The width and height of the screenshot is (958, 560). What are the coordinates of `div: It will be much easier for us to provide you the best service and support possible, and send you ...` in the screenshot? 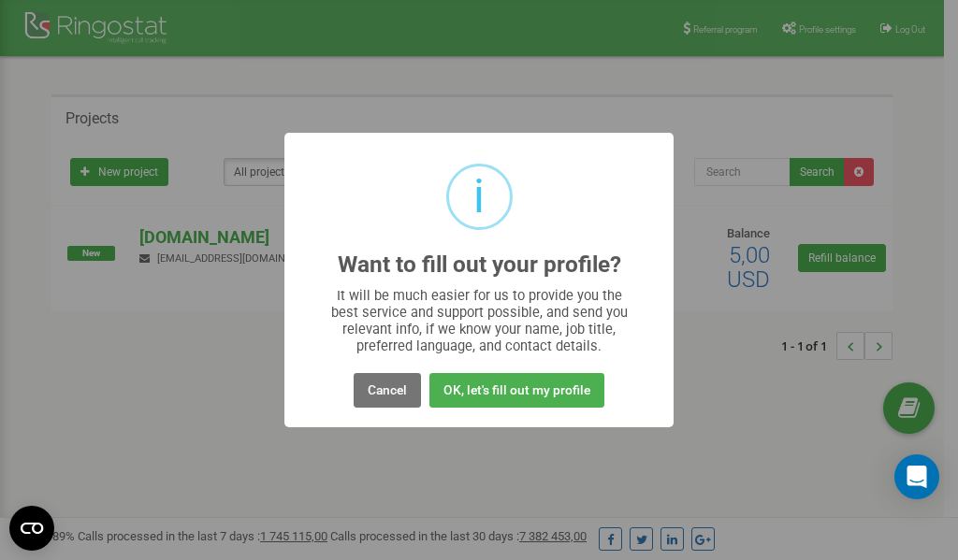 It's located at (479, 321).